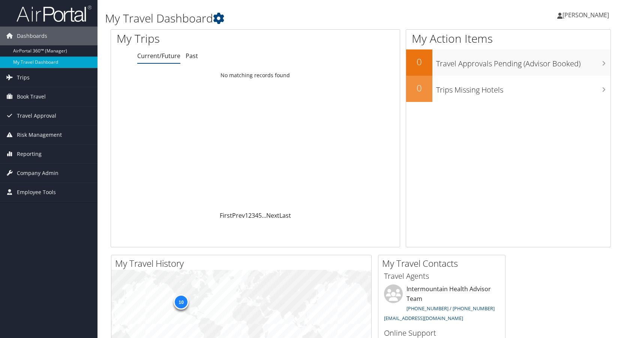  Describe the element at coordinates (39, 135) in the screenshot. I see `span: Risk Management` at that location.